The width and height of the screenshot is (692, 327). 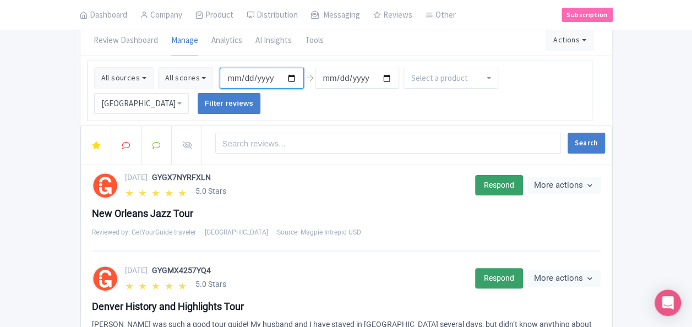 I want to click on span: Source: Magpie Intrepid USD, so click(x=319, y=232).